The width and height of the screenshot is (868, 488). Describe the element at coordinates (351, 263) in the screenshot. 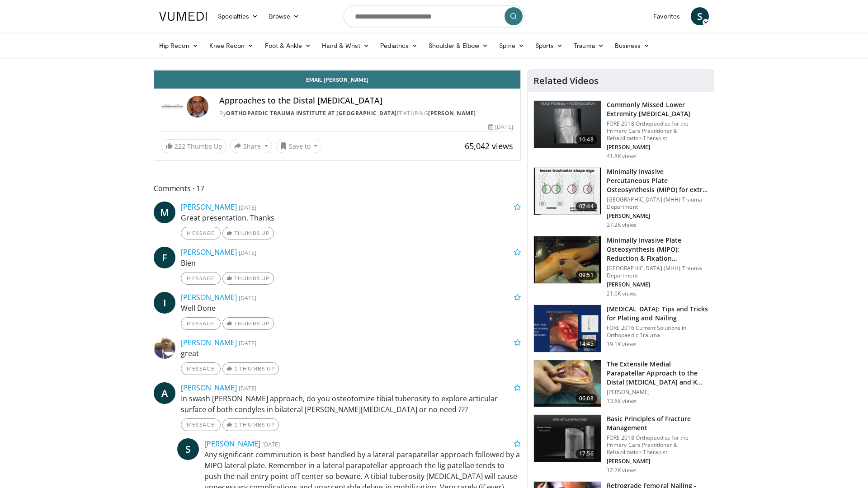

I see `p: Bien` at that location.